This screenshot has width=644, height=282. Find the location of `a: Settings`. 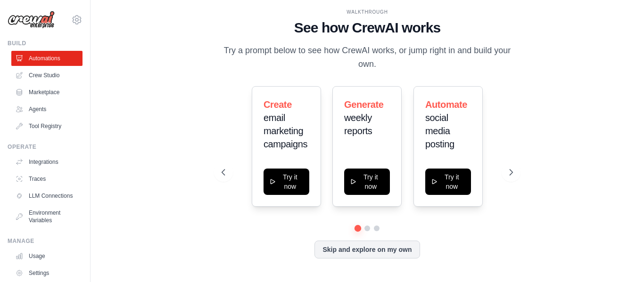

a: Settings is located at coordinates (47, 273).